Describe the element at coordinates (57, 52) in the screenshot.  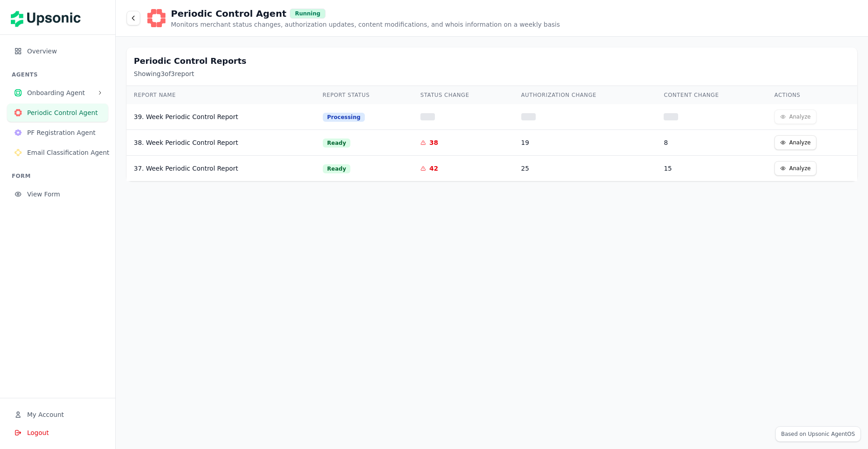
I see `a: Overview` at that location.